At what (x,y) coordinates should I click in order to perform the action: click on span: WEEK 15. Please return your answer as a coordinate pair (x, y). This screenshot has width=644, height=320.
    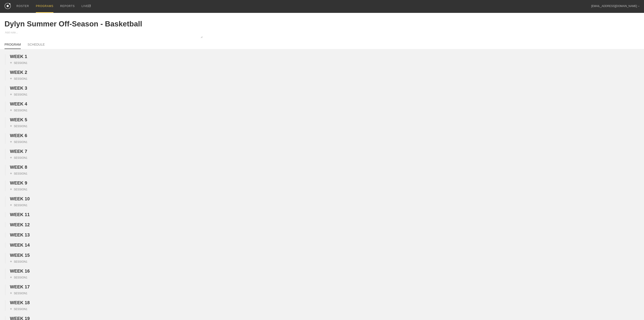
    Looking at the image, I should click on (20, 255).